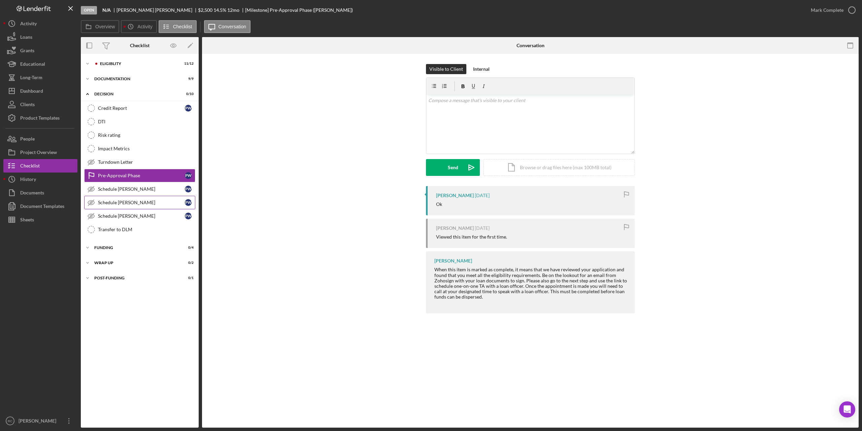 The image size is (862, 431). What do you see at coordinates (40, 118) in the screenshot?
I see `button: Product Templates` at bounding box center [40, 118].